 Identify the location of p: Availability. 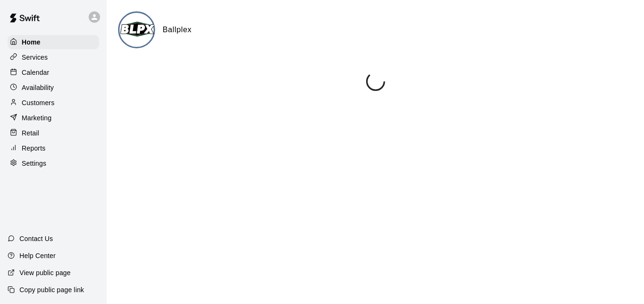
(38, 88).